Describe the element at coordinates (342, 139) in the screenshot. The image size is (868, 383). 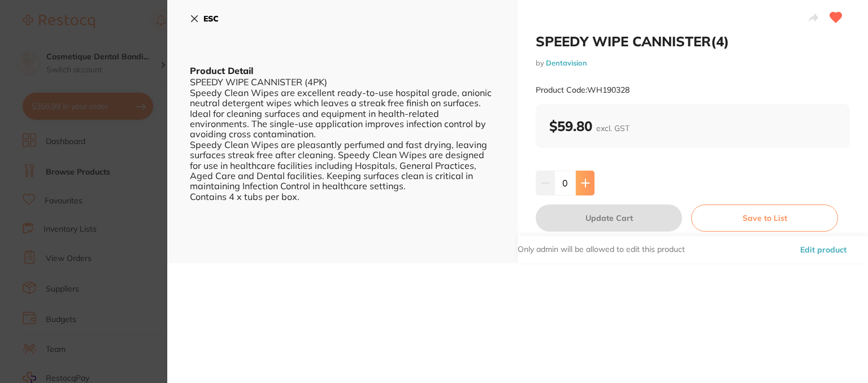
I see `div: SPEEDY WIPE CANNISTER (4PK) Speedy Clean Wipes are excellent ready-to-use hospital grade, anionic...` at that location.